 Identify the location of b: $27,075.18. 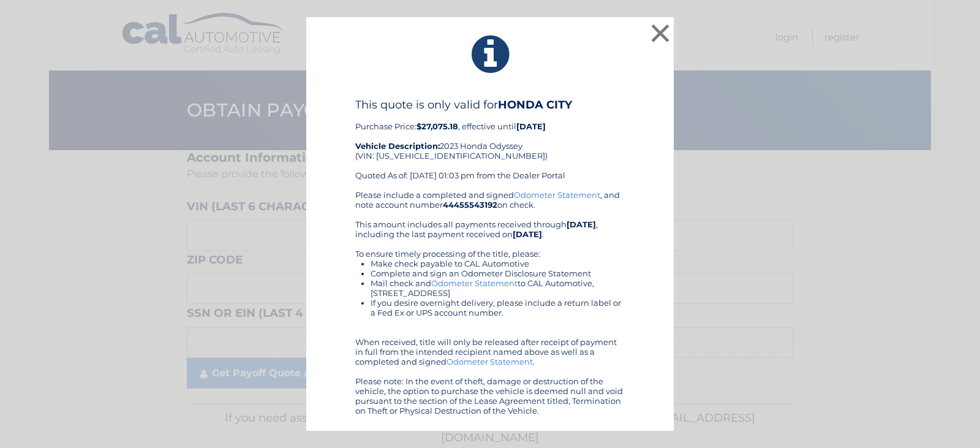
(437, 126).